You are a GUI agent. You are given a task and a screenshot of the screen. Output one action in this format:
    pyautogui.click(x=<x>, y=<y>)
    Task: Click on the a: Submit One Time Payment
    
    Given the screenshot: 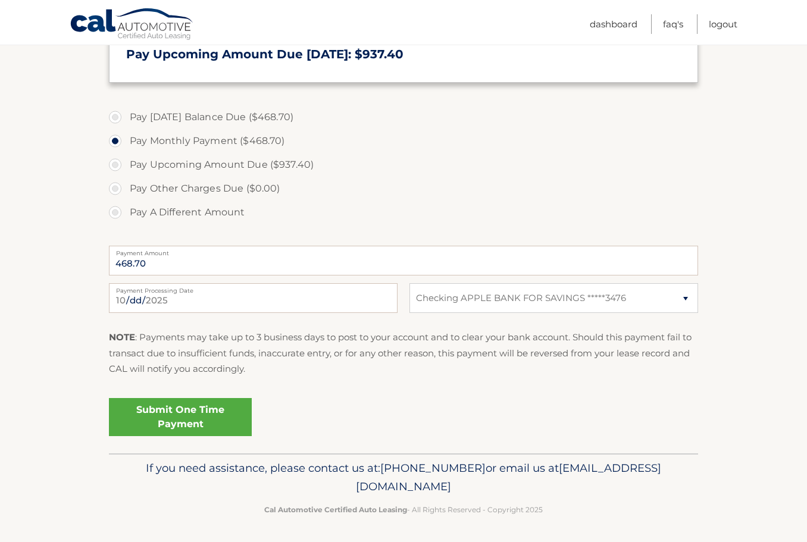 What is the action you would take?
    pyautogui.click(x=180, y=417)
    